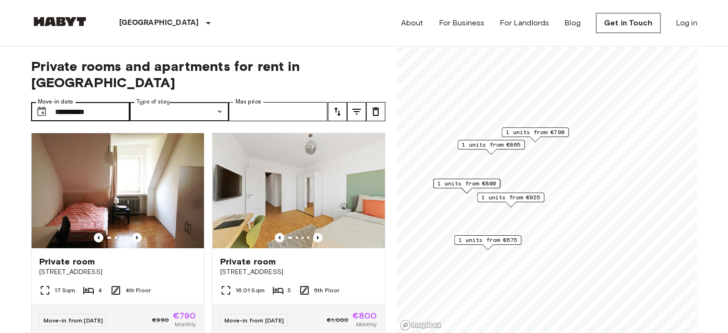  What do you see at coordinates (138, 290) in the screenshot?
I see `span: 4th Floor` at bounding box center [138, 290].